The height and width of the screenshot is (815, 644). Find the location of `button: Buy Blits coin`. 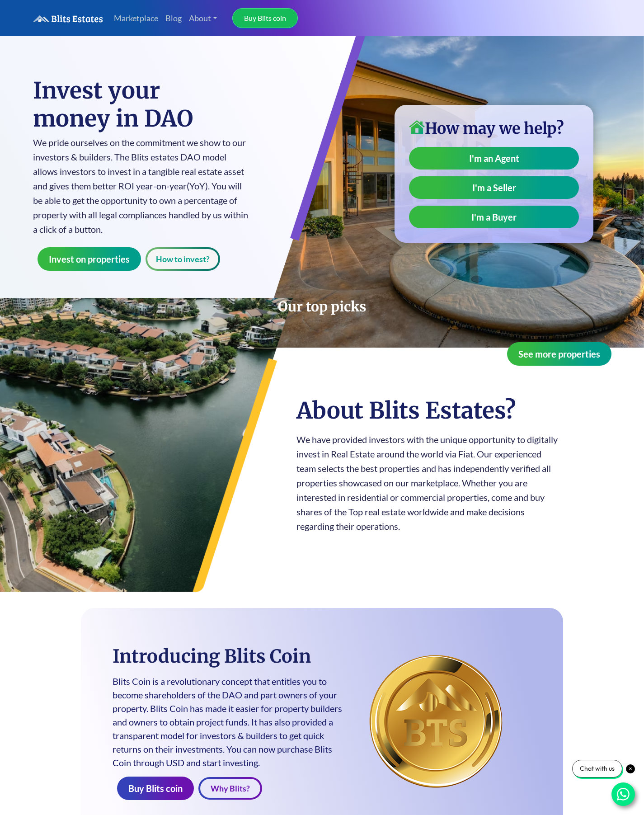

button: Buy Blits coin is located at coordinates (156, 788).